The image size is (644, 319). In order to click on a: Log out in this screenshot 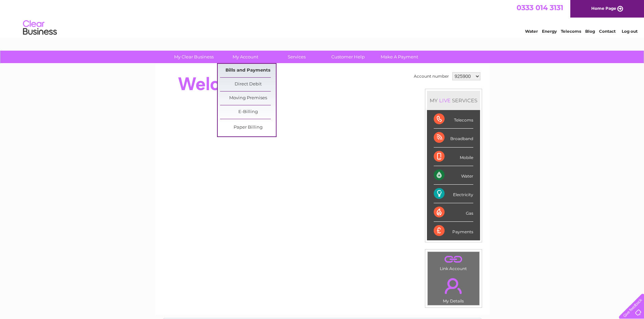, I will do `click(629, 31)`.